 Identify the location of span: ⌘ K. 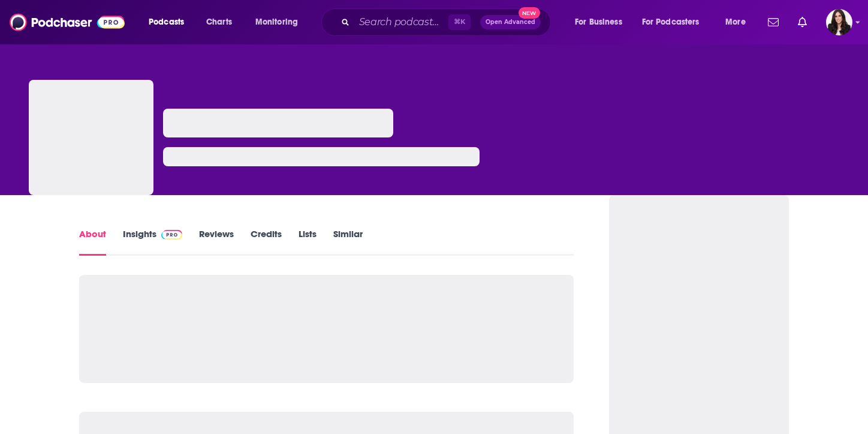
(459, 22).